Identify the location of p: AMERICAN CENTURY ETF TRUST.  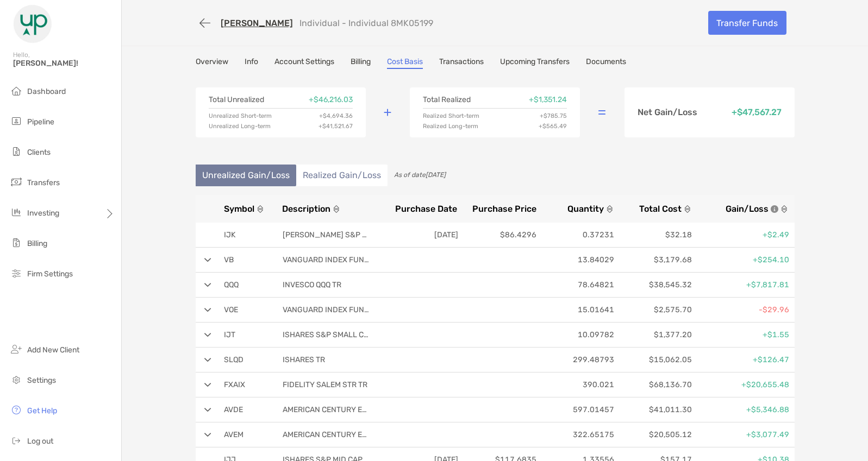
(326, 435).